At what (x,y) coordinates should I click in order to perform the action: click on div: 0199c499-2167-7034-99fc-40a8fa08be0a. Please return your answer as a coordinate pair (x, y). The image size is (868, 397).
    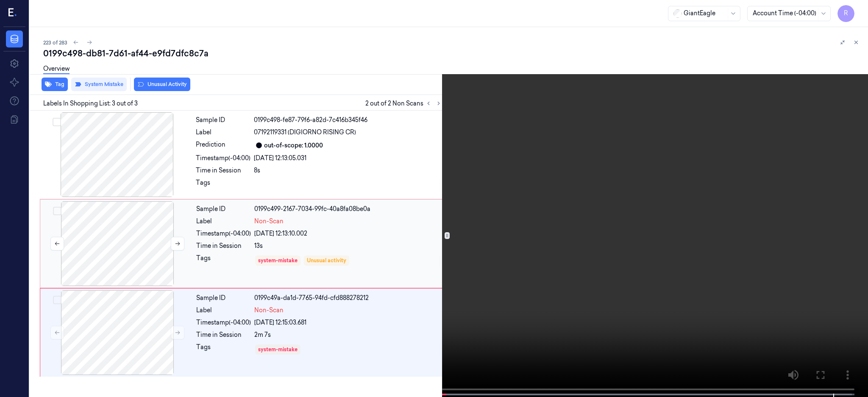
    Looking at the image, I should click on (348, 209).